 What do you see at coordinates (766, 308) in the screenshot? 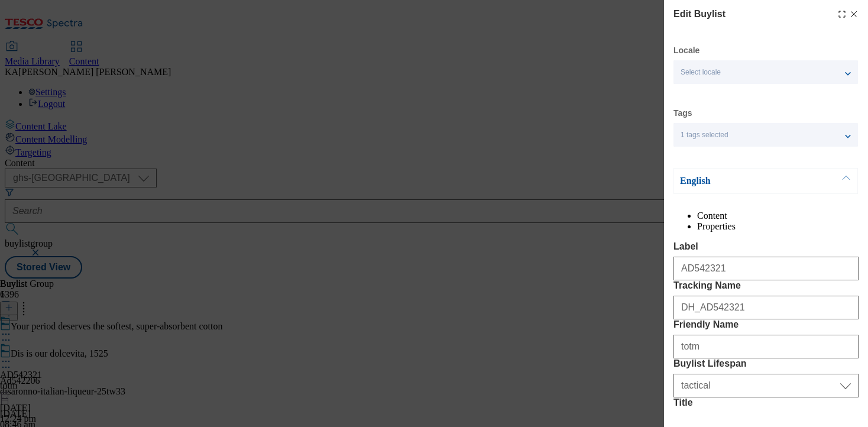
I see `input: Enter Tracking Name` at bounding box center [766, 308].